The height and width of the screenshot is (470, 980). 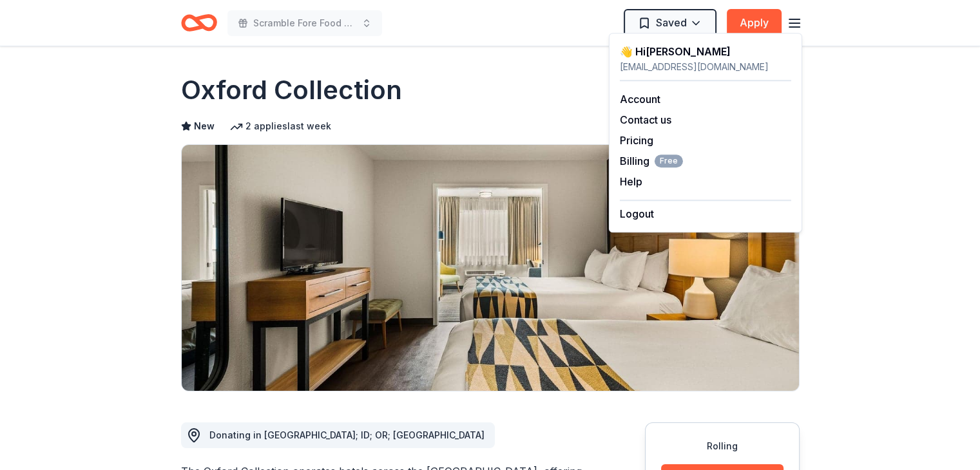 I want to click on span: Billing, so click(x=652, y=161).